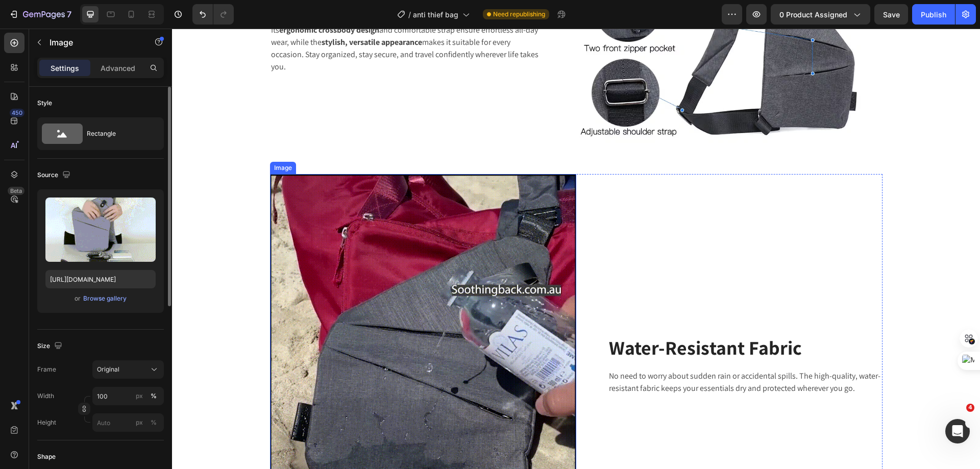 This screenshot has height=469, width=980. Describe the element at coordinates (108, 369) in the screenshot. I see `span: Original` at that location.